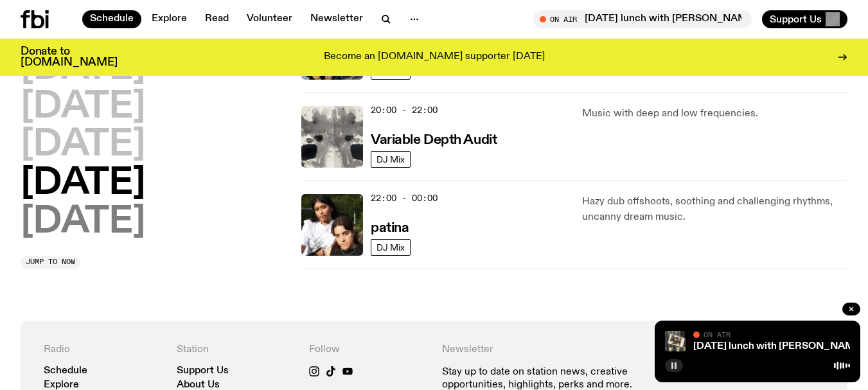  I want to click on button: Support Us, so click(804, 20).